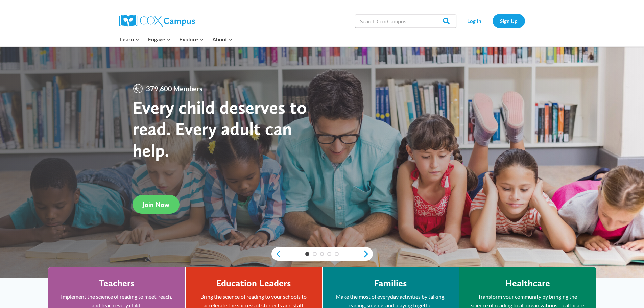  What do you see at coordinates (406, 21) in the screenshot?
I see `input: Search Cox Campus` at bounding box center [406, 21].